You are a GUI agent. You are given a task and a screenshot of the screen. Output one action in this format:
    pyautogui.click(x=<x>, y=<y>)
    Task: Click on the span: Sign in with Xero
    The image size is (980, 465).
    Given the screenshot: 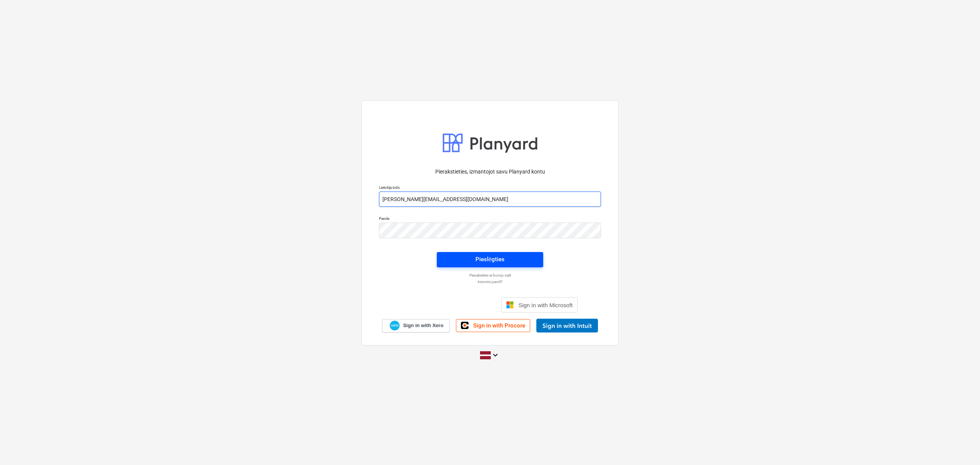 What is the action you would take?
    pyautogui.click(x=423, y=326)
    